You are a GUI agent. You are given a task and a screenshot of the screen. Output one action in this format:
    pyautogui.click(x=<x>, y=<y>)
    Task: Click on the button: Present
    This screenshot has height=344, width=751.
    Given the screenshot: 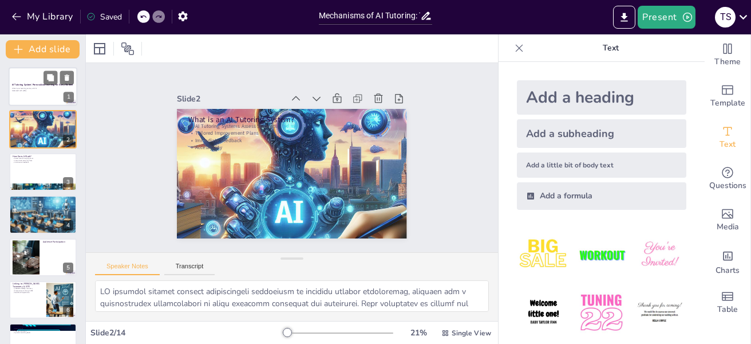 What is the action you would take?
    pyautogui.click(x=666, y=17)
    